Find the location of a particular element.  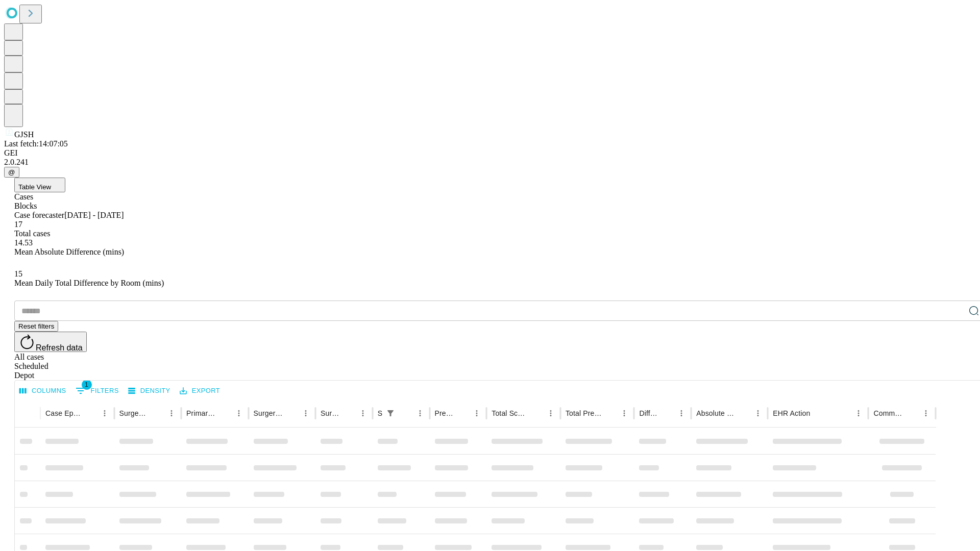

div: 2.0.241 is located at coordinates (490, 162).